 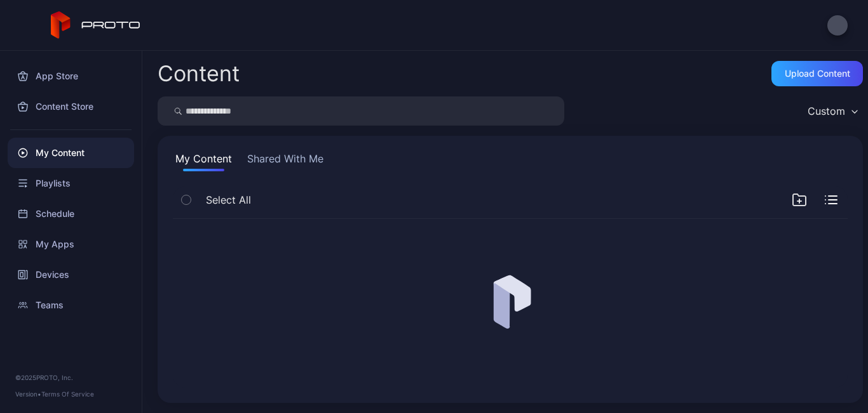 What do you see at coordinates (71, 76) in the screenshot?
I see `a: App Store` at bounding box center [71, 76].